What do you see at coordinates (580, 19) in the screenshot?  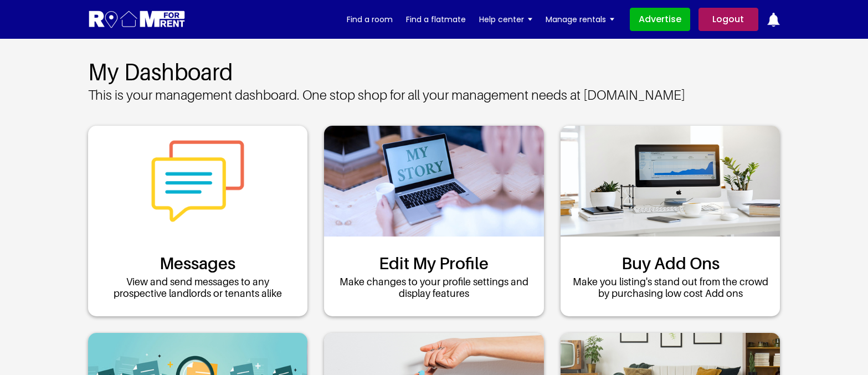 I see `a: Manage rentals` at bounding box center [580, 19].